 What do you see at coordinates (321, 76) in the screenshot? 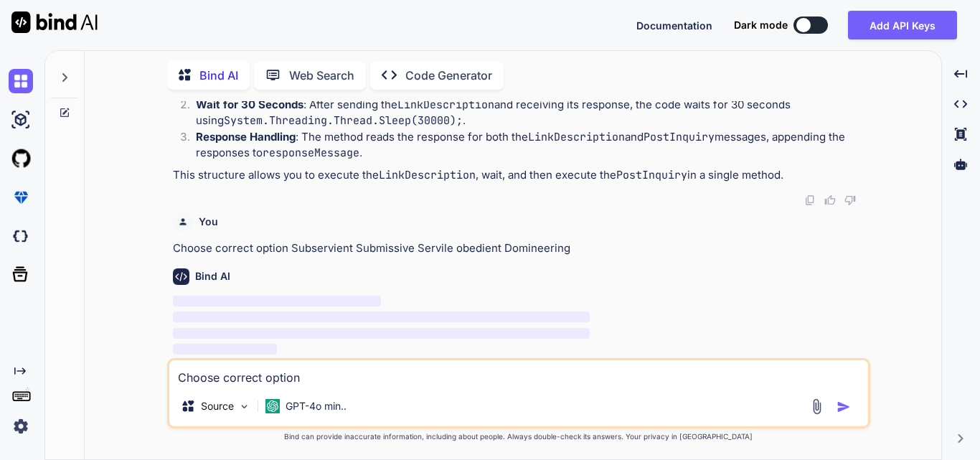
I see `p: Web Search` at bounding box center [321, 76].